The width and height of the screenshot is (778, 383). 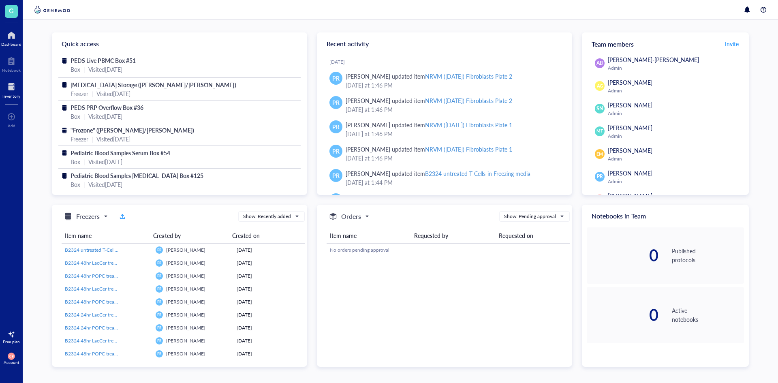 I want to click on a: Invite, so click(x=732, y=44).